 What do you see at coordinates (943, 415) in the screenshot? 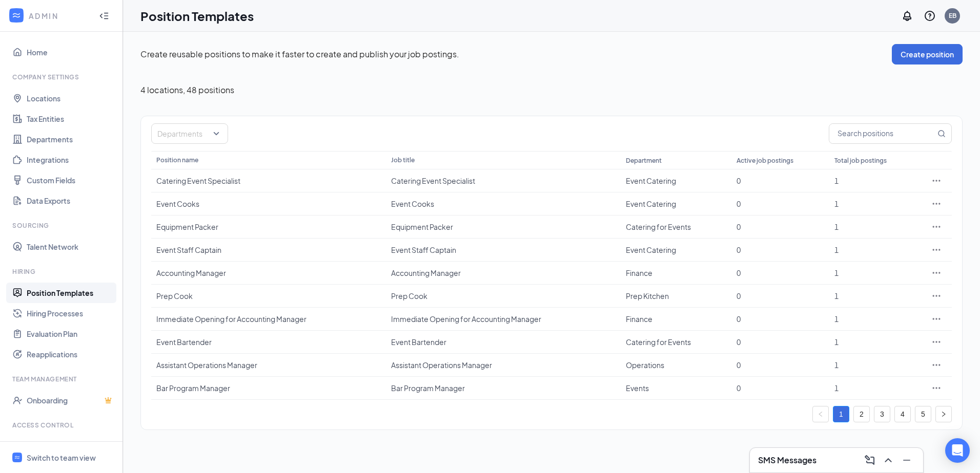
I see `button: right` at bounding box center [943, 415].